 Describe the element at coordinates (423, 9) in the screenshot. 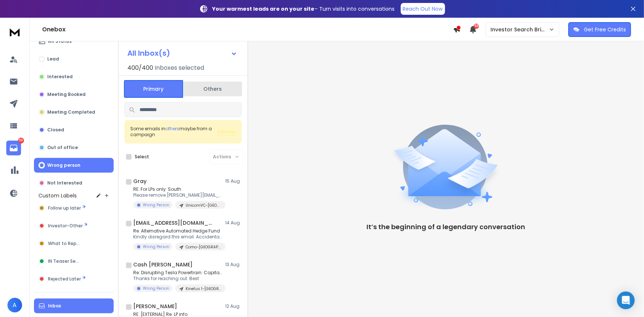

I see `a: Reach Out Now` at that location.